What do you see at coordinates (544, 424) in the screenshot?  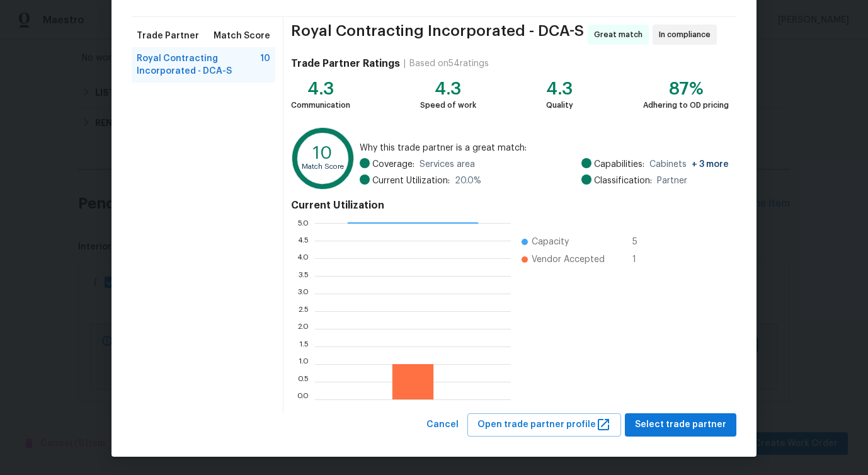 I see `span: Open trade partner profile` at bounding box center [544, 424].